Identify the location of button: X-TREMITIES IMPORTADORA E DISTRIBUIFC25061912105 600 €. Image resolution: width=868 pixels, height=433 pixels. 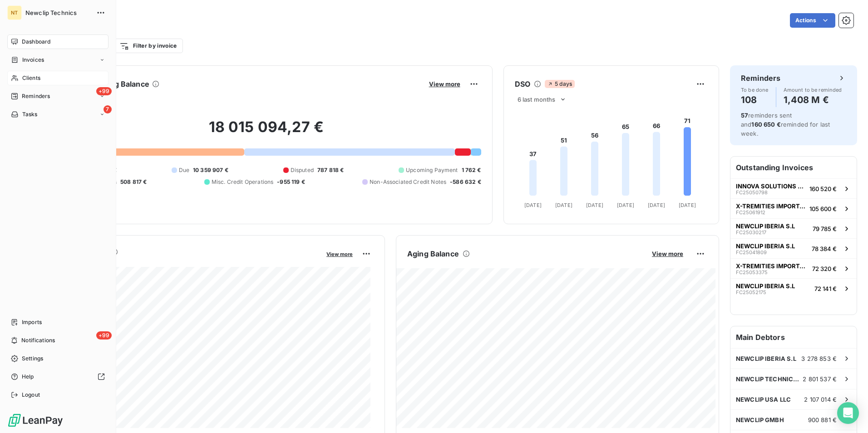
(793, 208).